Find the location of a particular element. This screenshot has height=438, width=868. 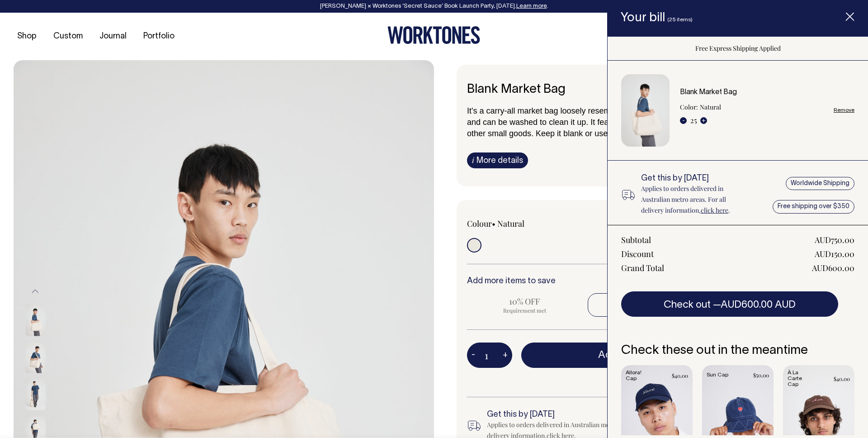

dd: Natural is located at coordinates (710, 107).